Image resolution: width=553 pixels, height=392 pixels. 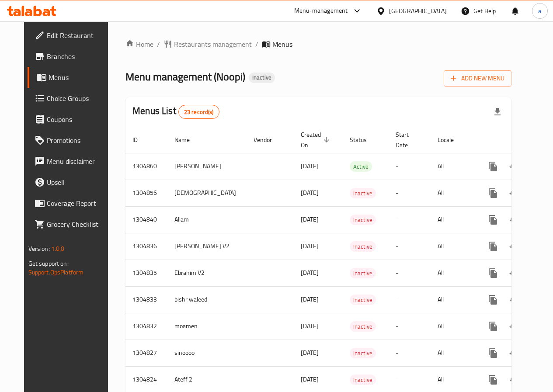 What do you see at coordinates (208, 44) in the screenshot?
I see `a: Restaurants management` at bounding box center [208, 44].